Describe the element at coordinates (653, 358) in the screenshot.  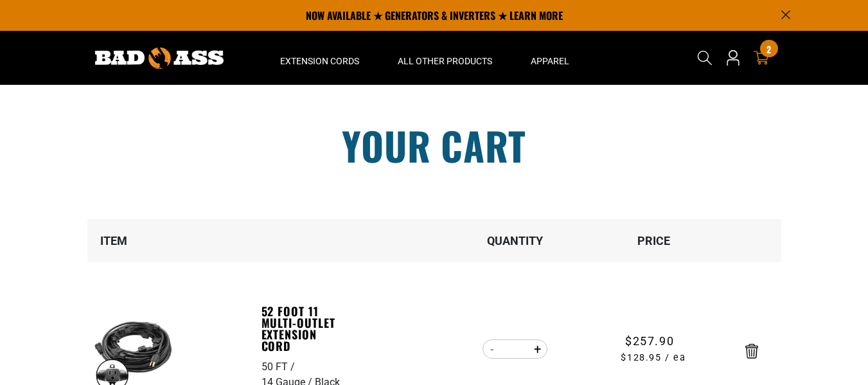
I see `span: $128.95 / ea` at that location.